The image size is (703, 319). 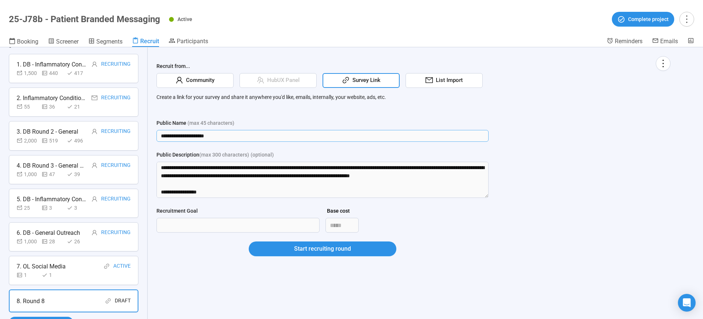 What do you see at coordinates (78, 174) in the screenshot?
I see `div: 39` at bounding box center [78, 174].